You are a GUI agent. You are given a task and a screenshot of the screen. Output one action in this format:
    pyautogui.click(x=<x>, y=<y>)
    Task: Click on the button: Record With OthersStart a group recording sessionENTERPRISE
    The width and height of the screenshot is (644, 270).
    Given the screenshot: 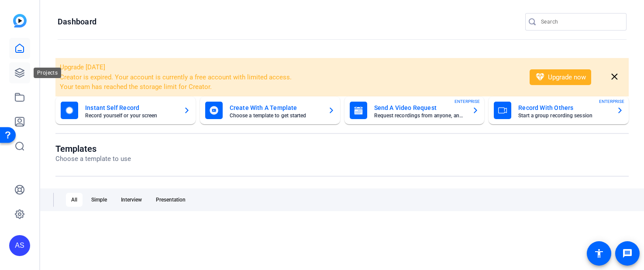 What is the action you would take?
    pyautogui.click(x=558, y=110)
    